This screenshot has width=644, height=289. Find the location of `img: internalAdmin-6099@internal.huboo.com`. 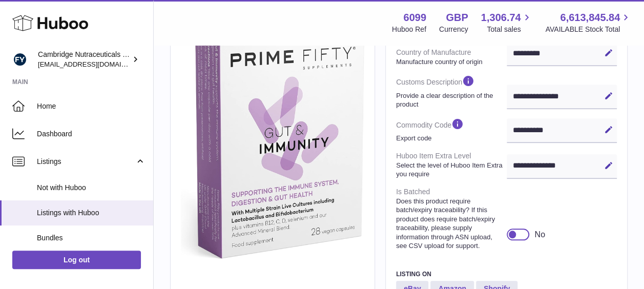

img: internalAdmin-6099@internal.huboo.com is located at coordinates (20, 60).